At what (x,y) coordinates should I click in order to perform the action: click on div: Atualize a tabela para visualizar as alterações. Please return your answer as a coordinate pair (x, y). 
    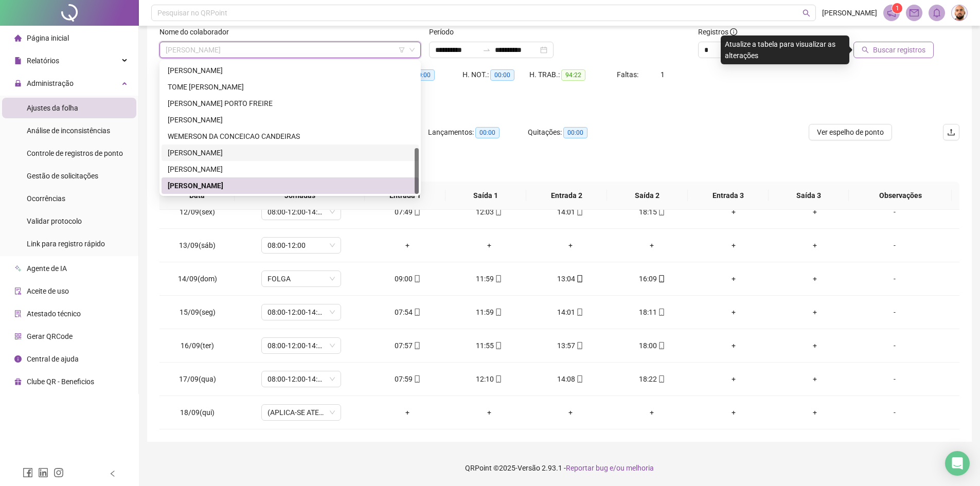
    Looking at the image, I should click on (786, 50).